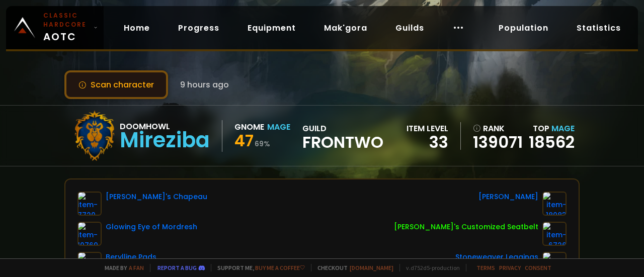 This screenshot has width=644, height=277. I want to click on span: Checkout, so click(352, 267).